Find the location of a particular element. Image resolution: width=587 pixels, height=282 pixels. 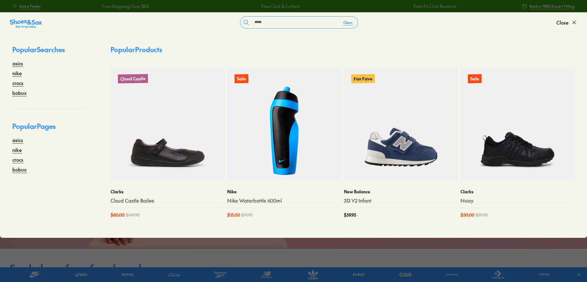

p: Popular Searches is located at coordinates (49, 52).